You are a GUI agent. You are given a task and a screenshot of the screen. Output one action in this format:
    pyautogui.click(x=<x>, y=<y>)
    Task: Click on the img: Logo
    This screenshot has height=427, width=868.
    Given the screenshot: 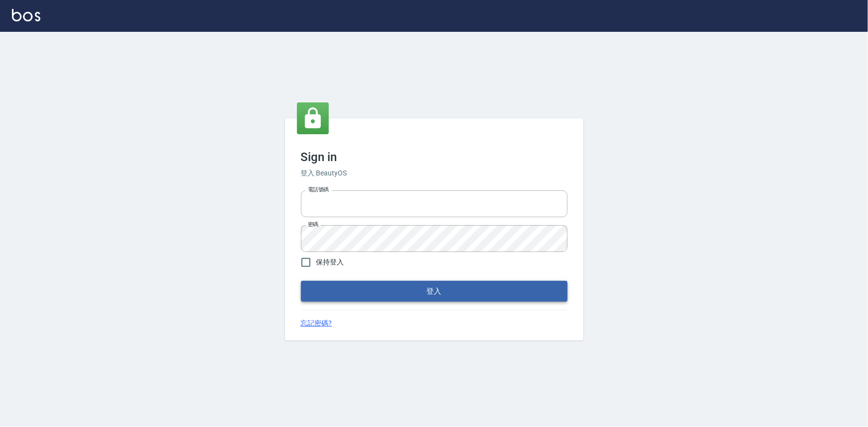 What is the action you would take?
    pyautogui.click(x=26, y=15)
    